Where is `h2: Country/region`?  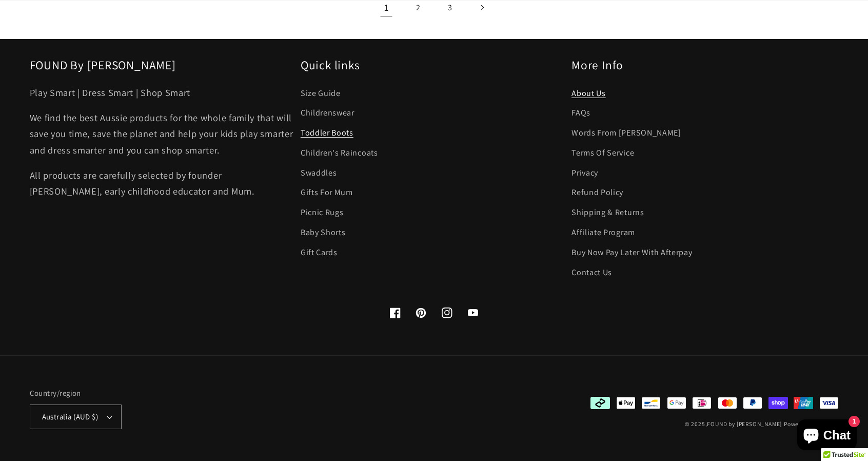 h2: Country/region is located at coordinates (76, 392).